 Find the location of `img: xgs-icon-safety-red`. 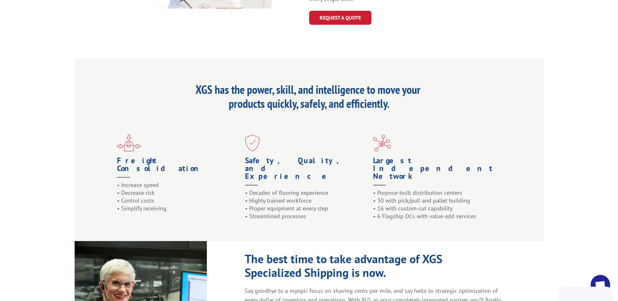

img: xgs-icon-safety-red is located at coordinates (252, 143).